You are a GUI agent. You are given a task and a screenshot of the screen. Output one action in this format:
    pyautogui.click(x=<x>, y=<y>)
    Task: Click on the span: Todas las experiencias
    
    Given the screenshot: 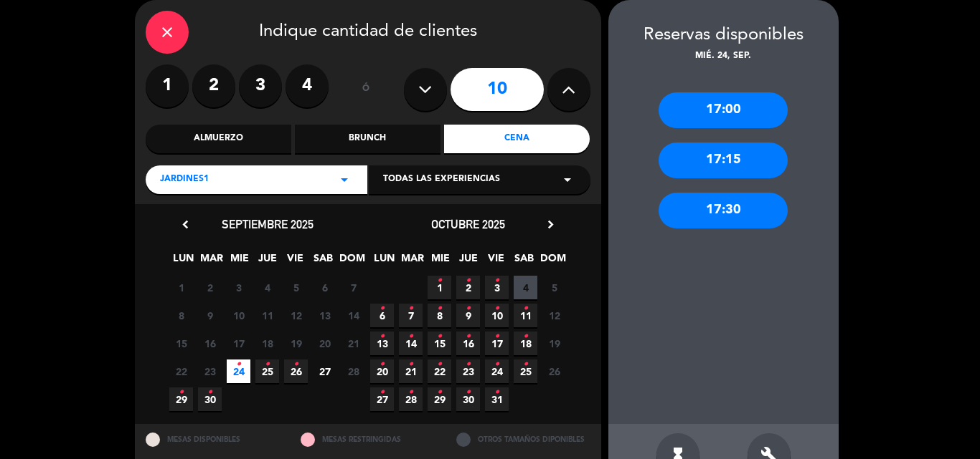 What is the action you would take?
    pyautogui.click(x=442, y=180)
    